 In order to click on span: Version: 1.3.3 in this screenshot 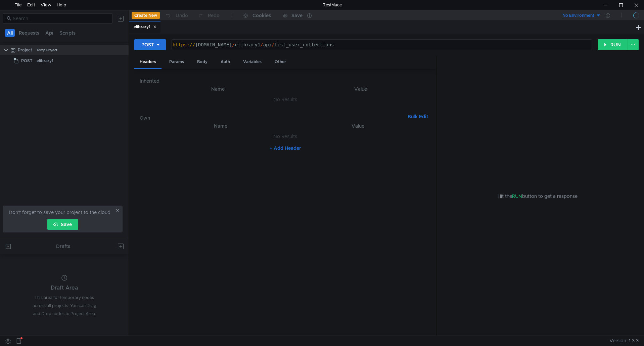, I will do `click(624, 341)`.